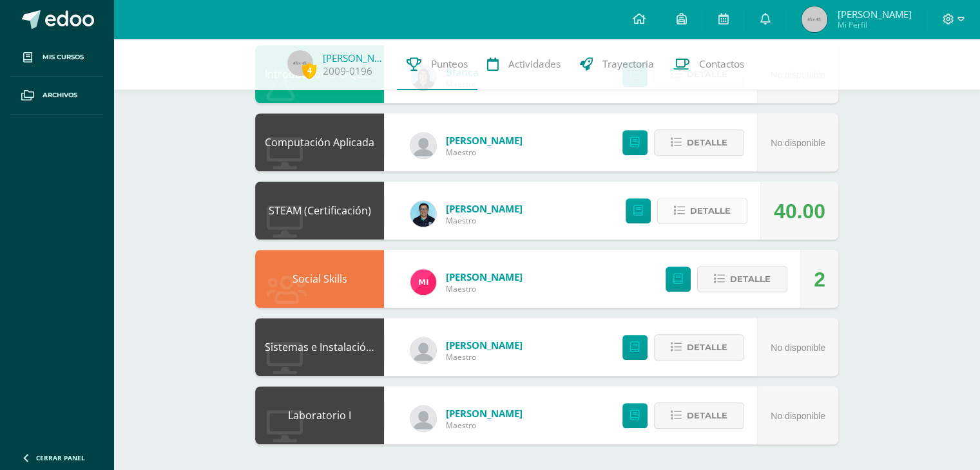 The height and width of the screenshot is (470, 980). What do you see at coordinates (319, 279) in the screenshot?
I see `div: Social Skills` at bounding box center [319, 279].